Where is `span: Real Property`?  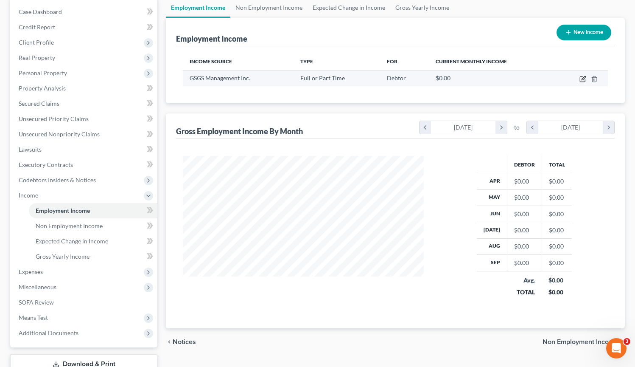 span: Real Property is located at coordinates (37, 57).